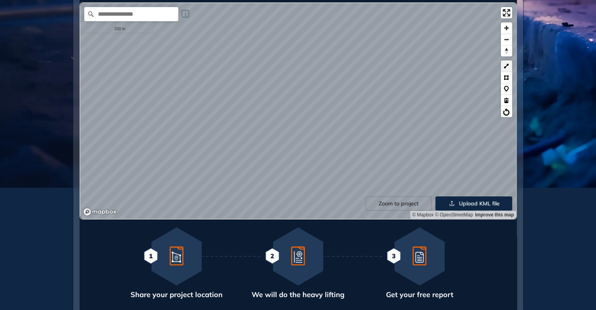 This screenshot has height=310, width=596. Describe the element at coordinates (506, 13) in the screenshot. I see `span: Enter fullscreen` at that location.